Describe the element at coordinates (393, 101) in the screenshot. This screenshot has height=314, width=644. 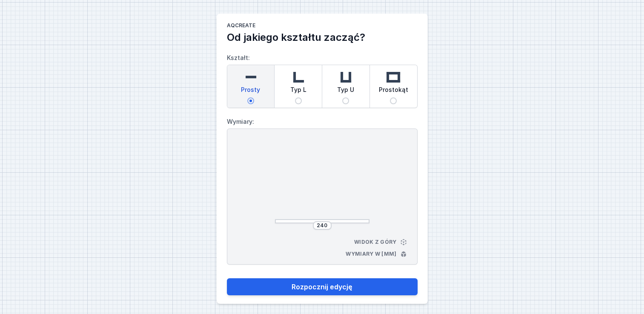
I see `input: Prostokąt` at that location.